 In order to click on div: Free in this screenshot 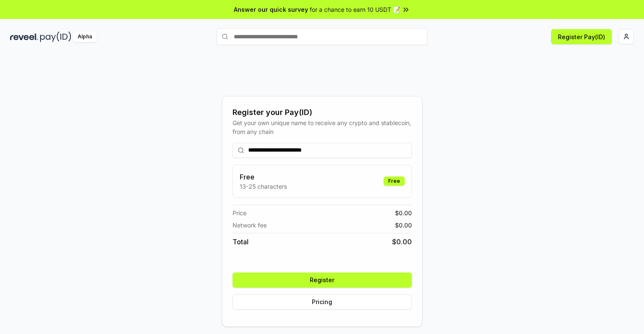, I will do `click(395, 181)`.